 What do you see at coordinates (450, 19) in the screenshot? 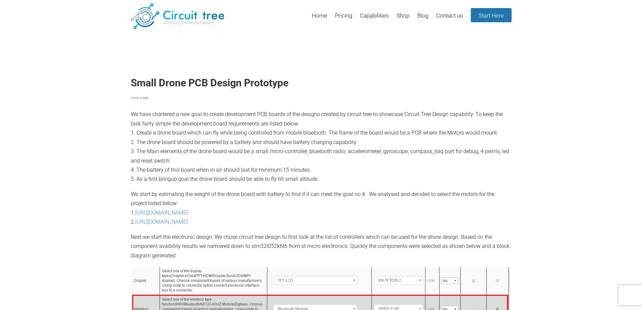
I see `a: Contact us` at bounding box center [450, 19].